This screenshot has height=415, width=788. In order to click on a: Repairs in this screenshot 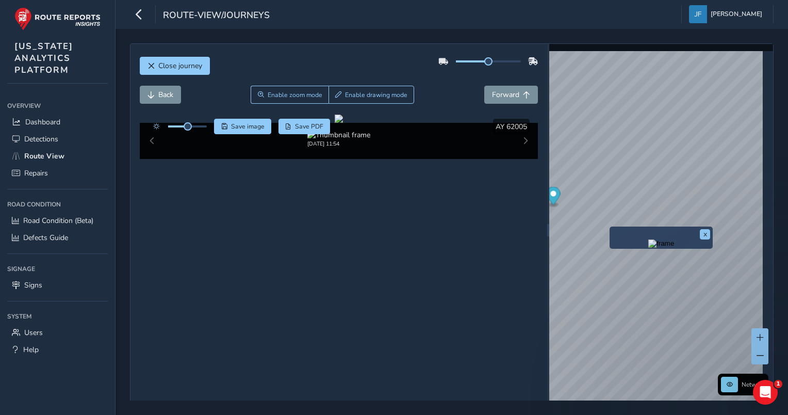, I will do `click(57, 173)`.